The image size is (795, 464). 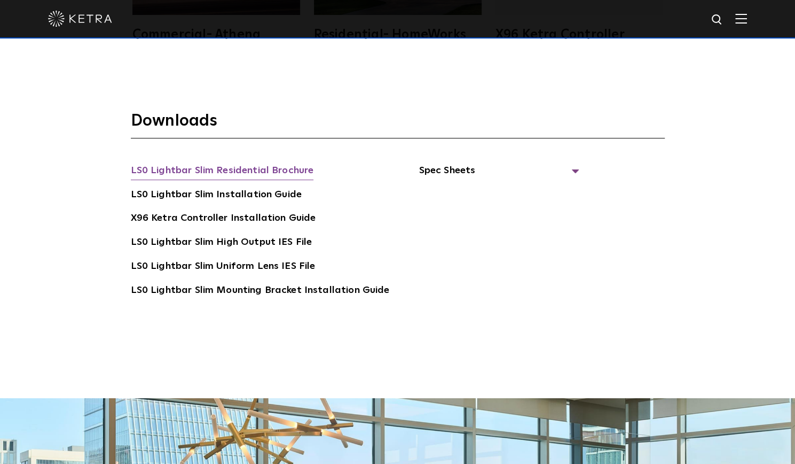 I want to click on h3: Downloads, so click(x=398, y=124).